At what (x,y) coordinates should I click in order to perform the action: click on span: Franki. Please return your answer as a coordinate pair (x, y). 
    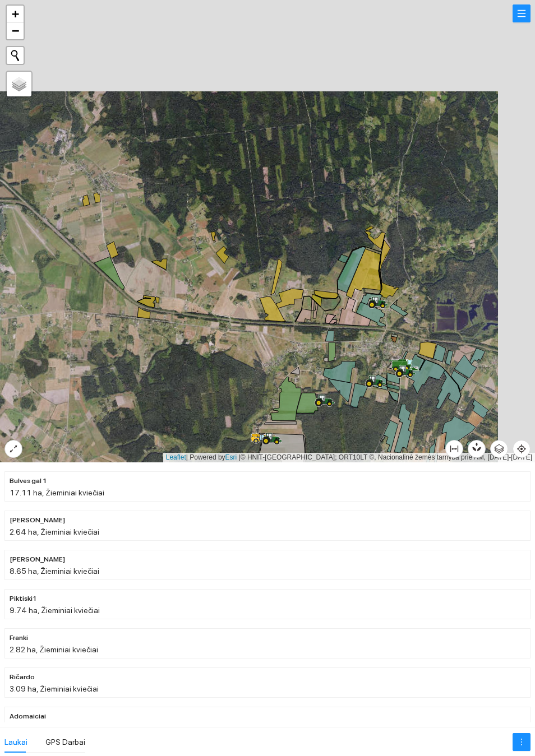
    Looking at the image, I should click on (19, 638).